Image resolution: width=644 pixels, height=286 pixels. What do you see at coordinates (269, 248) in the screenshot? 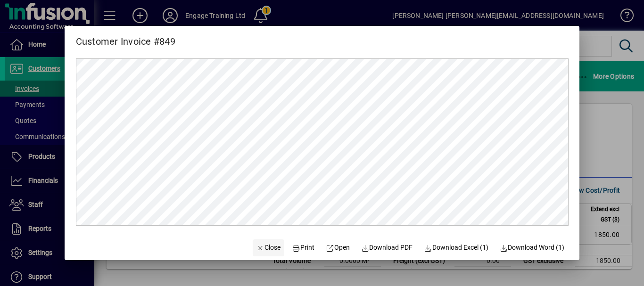
I see `button: Close` at bounding box center [269, 248].